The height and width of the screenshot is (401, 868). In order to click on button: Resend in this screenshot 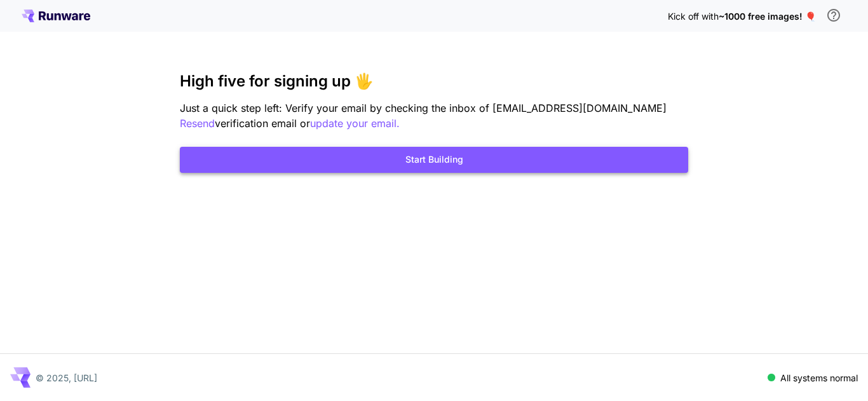, I will do `click(197, 123)`.